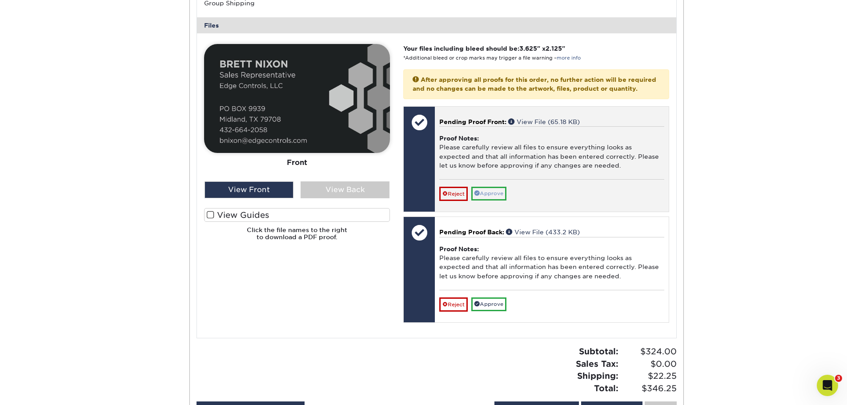  I want to click on h6: Click the file names to the right to download a PDF proof., so click(297, 237).